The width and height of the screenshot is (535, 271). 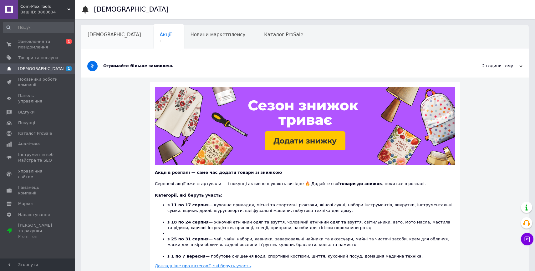 What do you see at coordinates (187, 256) in the screenshot?
I see `b: з 1 по 7 вересня` at bounding box center [187, 256].